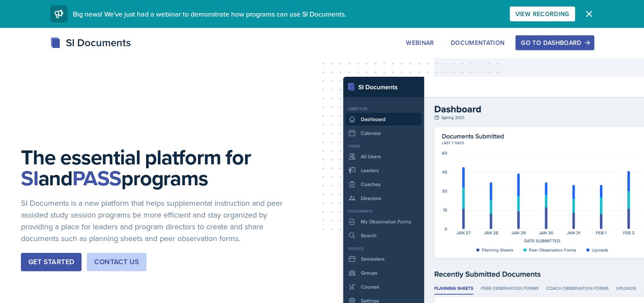 This screenshot has width=644, height=303. Describe the element at coordinates (51, 262) in the screenshot. I see `button: Get Started` at that location.